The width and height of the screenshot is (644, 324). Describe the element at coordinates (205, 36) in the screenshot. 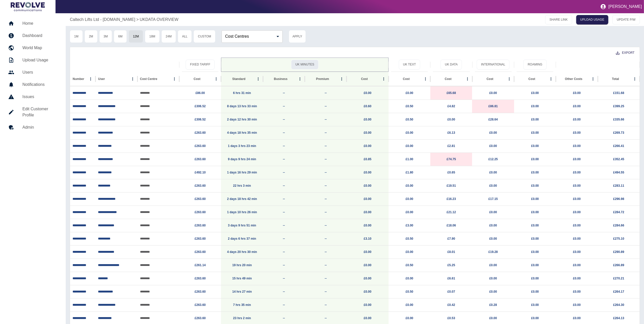

I see `button: Custom` at that location.